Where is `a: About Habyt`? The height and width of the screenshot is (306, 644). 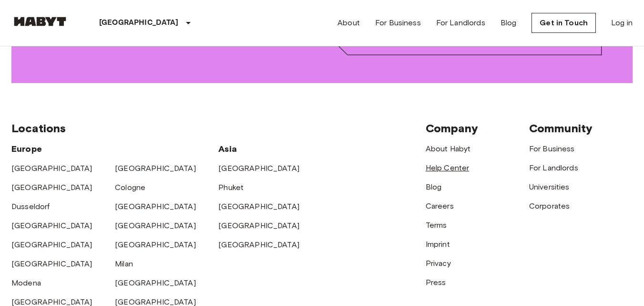
a: About Habyt is located at coordinates (448, 148).